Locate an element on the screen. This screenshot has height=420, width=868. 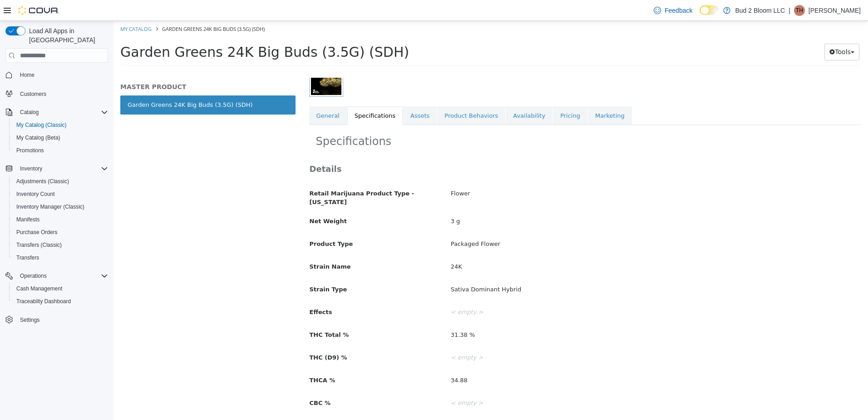
span: Net Weight is located at coordinates (215, 200).